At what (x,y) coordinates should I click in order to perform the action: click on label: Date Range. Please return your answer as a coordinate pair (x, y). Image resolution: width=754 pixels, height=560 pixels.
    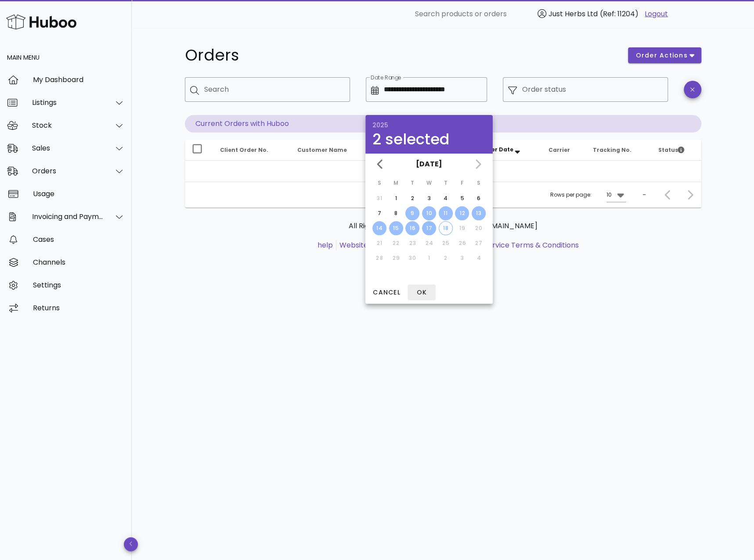
    Looking at the image, I should click on (386, 78).